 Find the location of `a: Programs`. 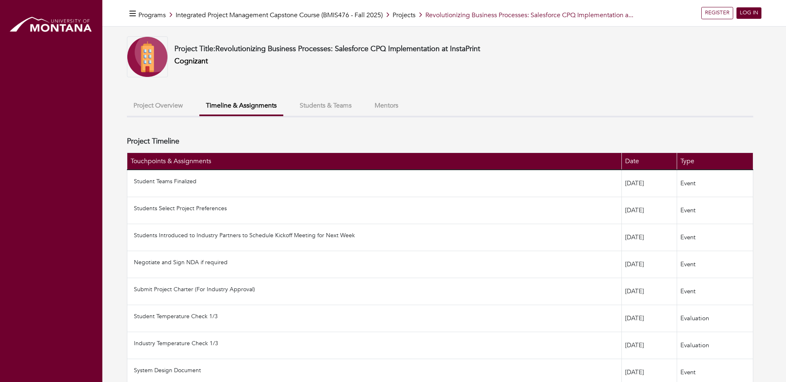

a: Programs is located at coordinates (152, 15).